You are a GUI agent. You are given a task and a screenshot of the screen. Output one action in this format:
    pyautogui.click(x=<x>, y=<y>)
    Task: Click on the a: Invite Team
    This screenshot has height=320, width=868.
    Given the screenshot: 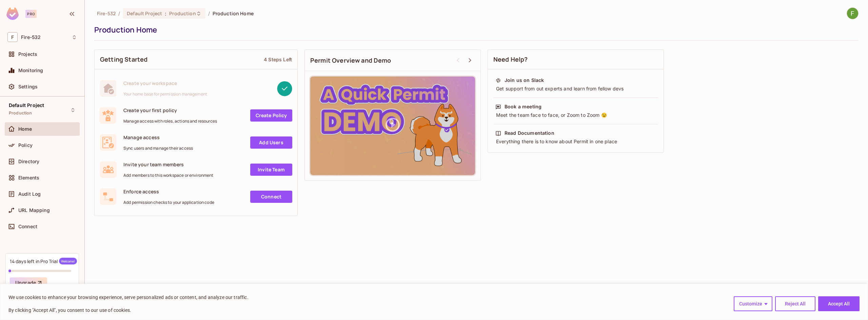 What is the action you would take?
    pyautogui.click(x=271, y=170)
    